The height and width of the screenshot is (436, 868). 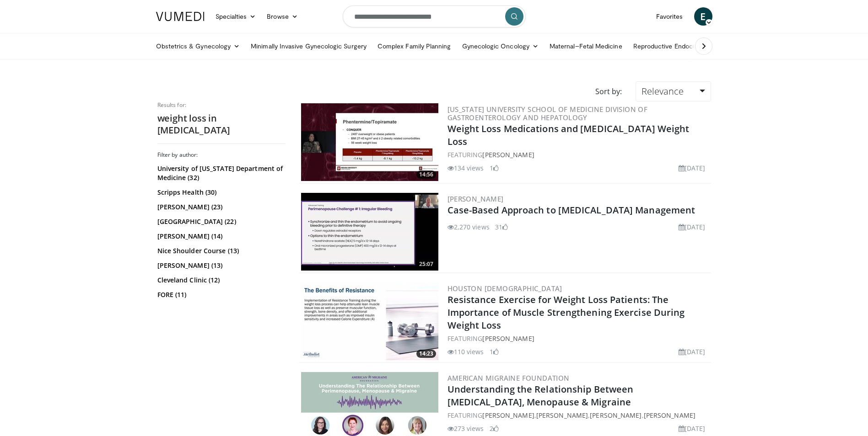 I want to click on img: df5dbe38-9a63-445a-ac31-51368130a90e.300x170_q85_crop-smart_upscale.jpg, so click(x=369, y=232).